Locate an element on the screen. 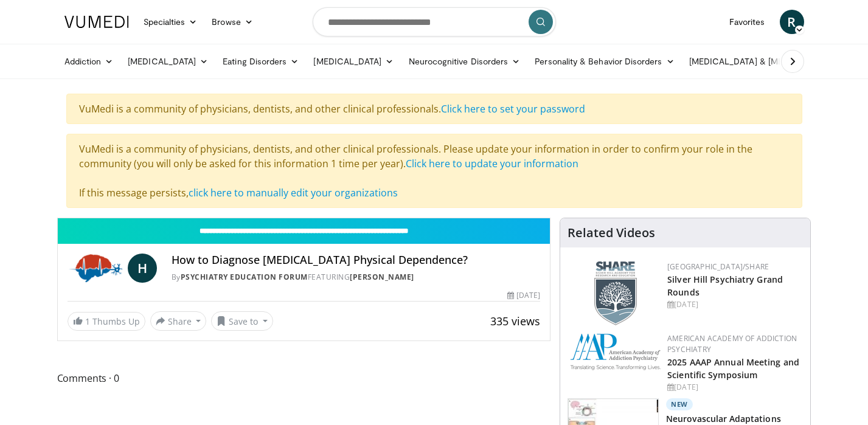 The width and height of the screenshot is (868, 425). a: Click here to update your information is located at coordinates (493, 164).